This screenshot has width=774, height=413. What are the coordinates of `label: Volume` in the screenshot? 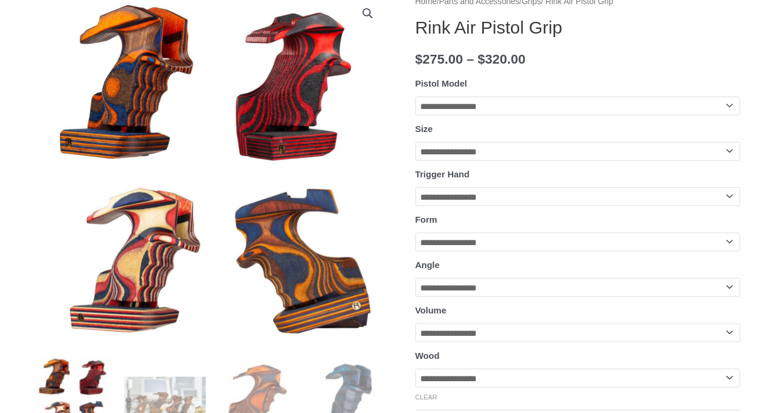 It's located at (431, 310).